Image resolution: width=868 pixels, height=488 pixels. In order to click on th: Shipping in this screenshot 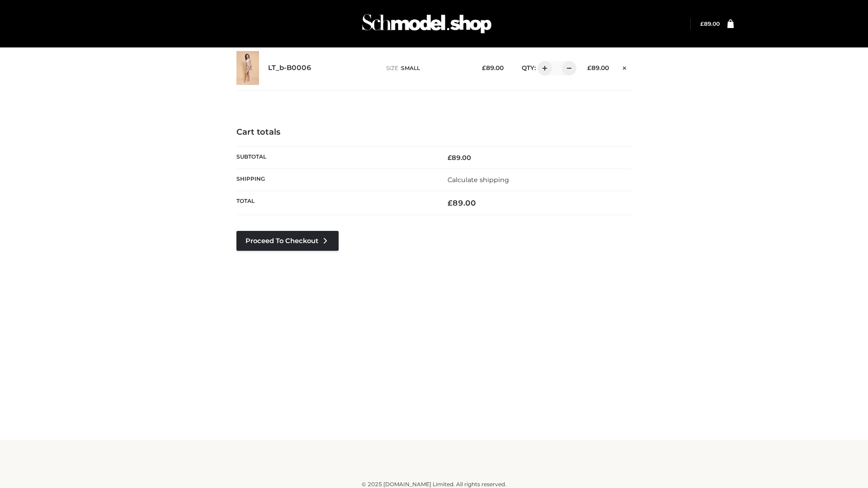, I will do `click(335, 179)`.